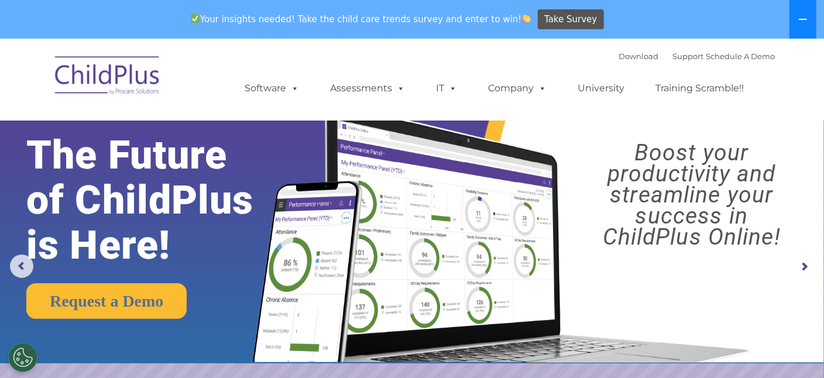 This screenshot has height=378, width=824. Describe the element at coordinates (108, 77) in the screenshot. I see `img: ChildPlus by Procare Solutions` at that location.